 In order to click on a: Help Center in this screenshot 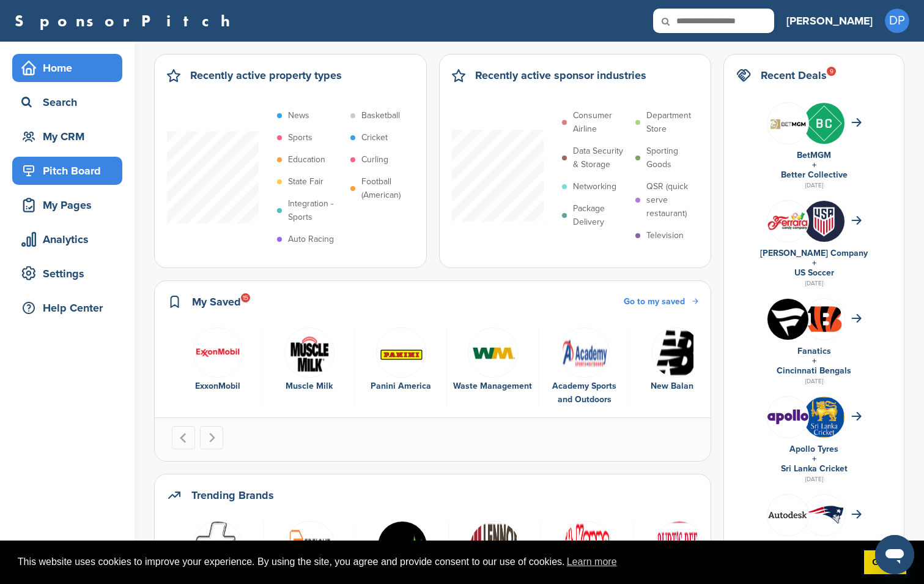, I will do `click(67, 307)`.